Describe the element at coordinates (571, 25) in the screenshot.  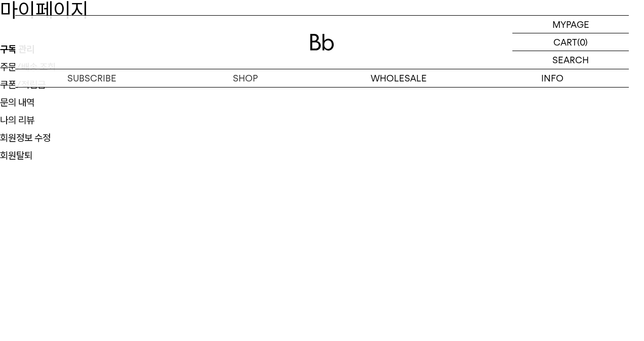
I see `p: MYPAGE` at that location.